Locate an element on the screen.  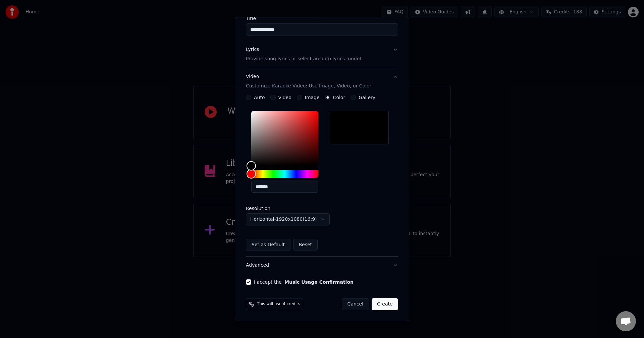
div: Hue is located at coordinates (285, 174).